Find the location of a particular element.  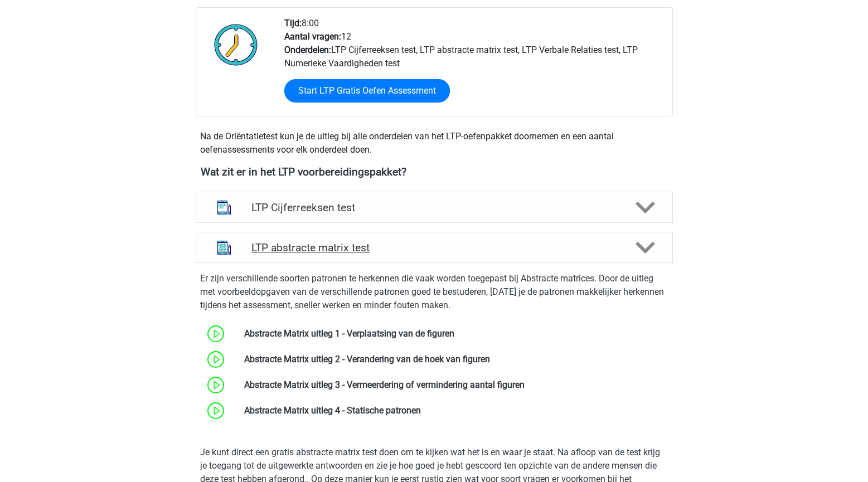

b: Onderdelen: is located at coordinates (308, 49).